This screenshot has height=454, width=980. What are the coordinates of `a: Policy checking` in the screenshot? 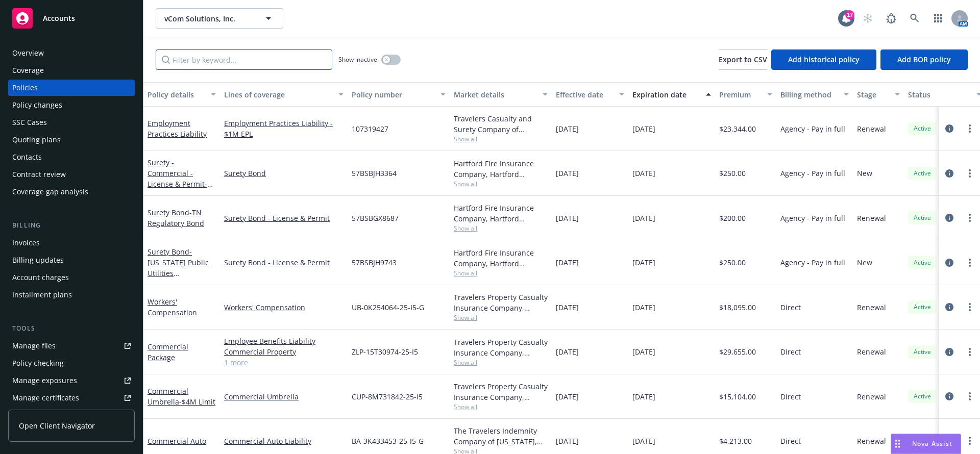 It's located at (72, 364).